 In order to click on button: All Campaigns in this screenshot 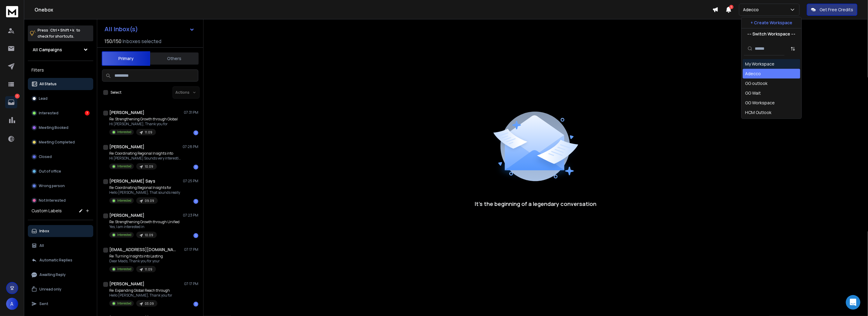, I will do `click(61, 50)`.